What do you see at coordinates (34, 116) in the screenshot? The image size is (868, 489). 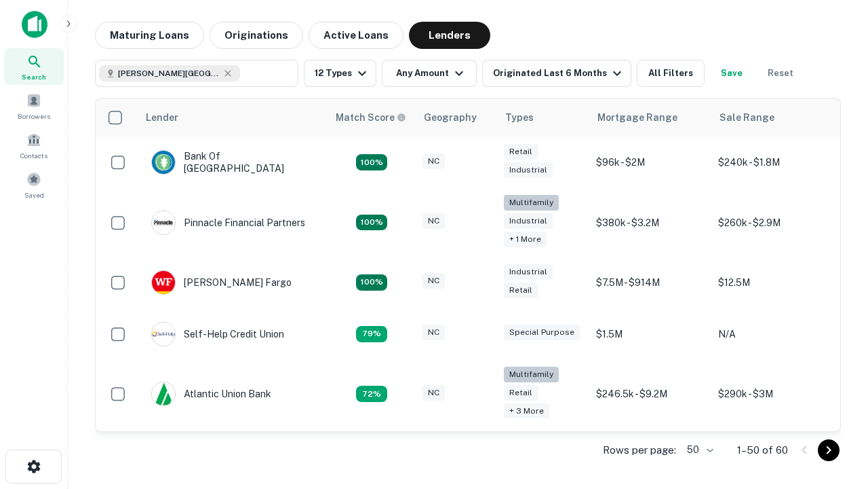 I see `span: Borrowers` at bounding box center [34, 116].